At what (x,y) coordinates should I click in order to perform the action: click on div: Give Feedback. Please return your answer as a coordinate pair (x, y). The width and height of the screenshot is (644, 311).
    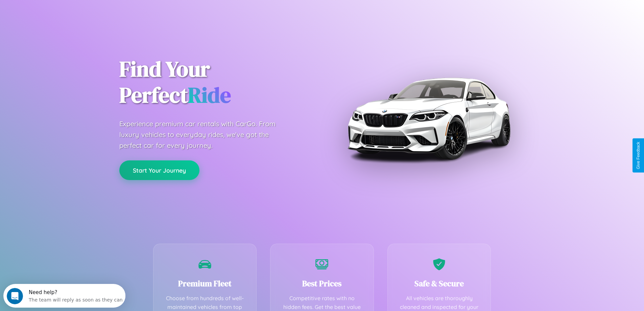
    Looking at the image, I should click on (639, 155).